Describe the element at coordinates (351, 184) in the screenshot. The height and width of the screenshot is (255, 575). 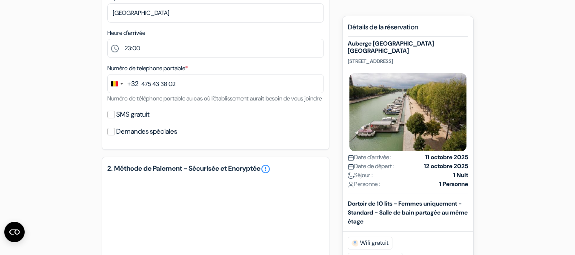
I see `img: user_icon.svg` at that location.